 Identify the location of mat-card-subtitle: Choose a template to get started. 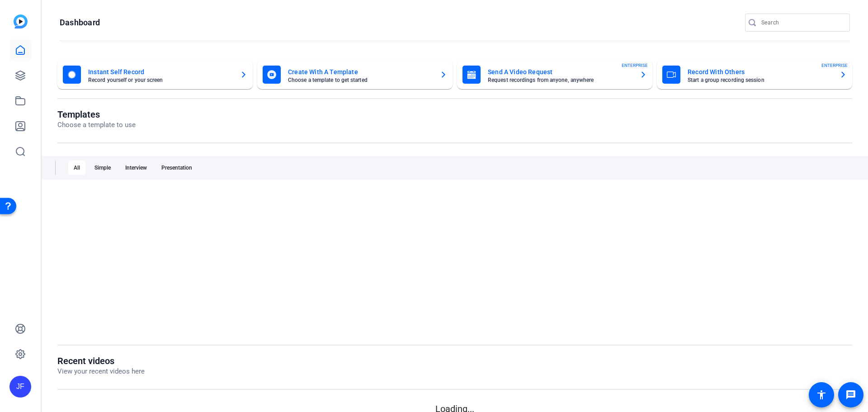
(360, 80).